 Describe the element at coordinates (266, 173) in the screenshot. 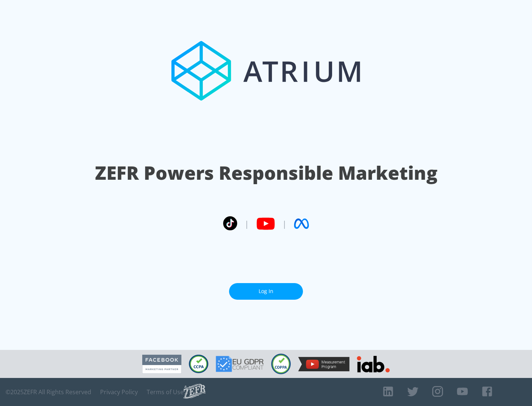

I see `h1: ZEFR Powers Responsible Marketing` at that location.